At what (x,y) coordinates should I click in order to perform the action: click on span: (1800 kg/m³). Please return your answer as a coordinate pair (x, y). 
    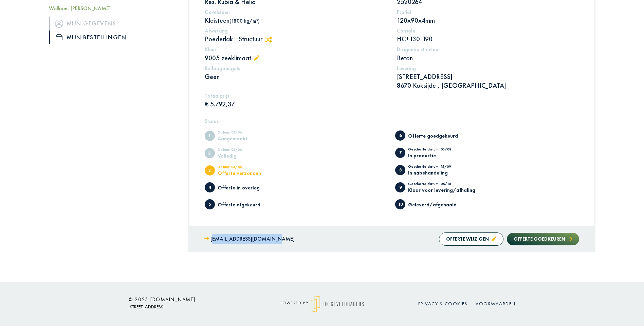
    Looking at the image, I should click on (244, 20).